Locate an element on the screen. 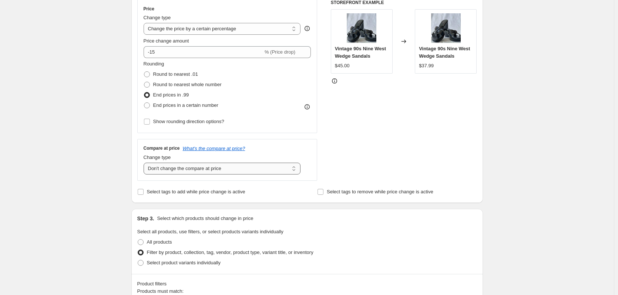 This screenshot has width=618, height=295. span: Products must match: is located at coordinates (161, 291).